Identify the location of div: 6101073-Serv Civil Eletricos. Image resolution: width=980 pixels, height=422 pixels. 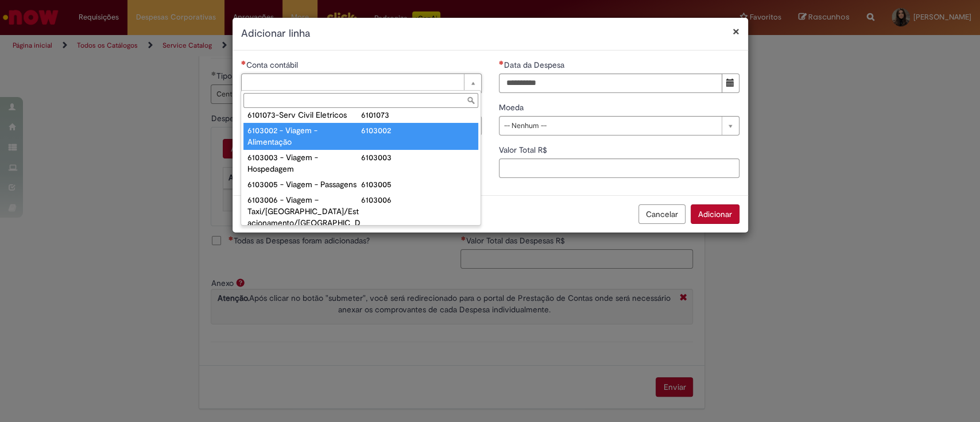
(304, 115).